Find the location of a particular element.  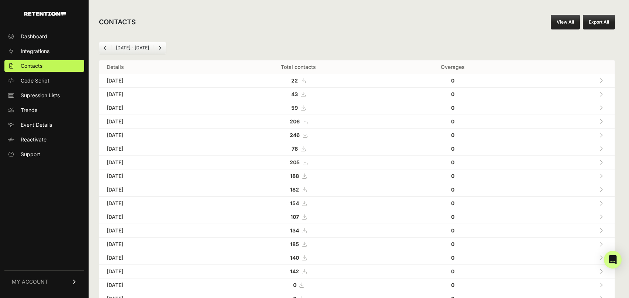

span: Contacts is located at coordinates (31, 66).